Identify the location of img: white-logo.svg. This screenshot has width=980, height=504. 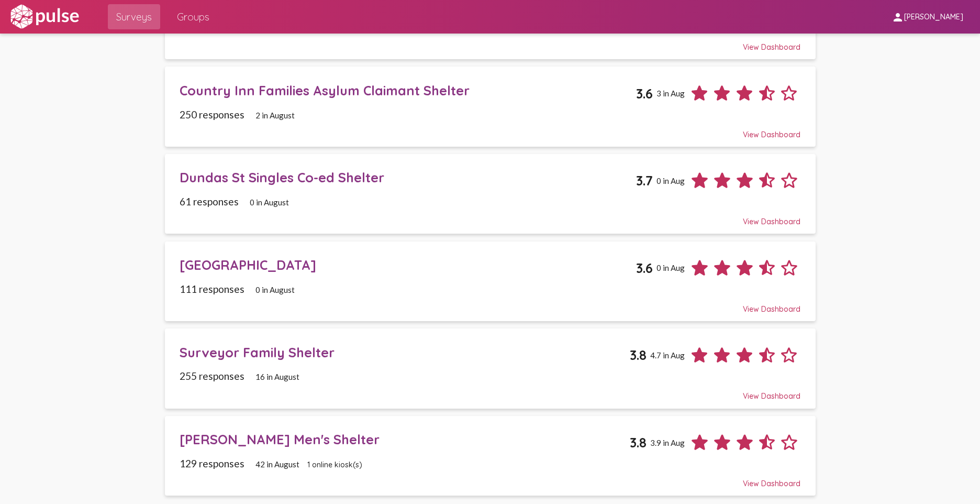
(45, 17).